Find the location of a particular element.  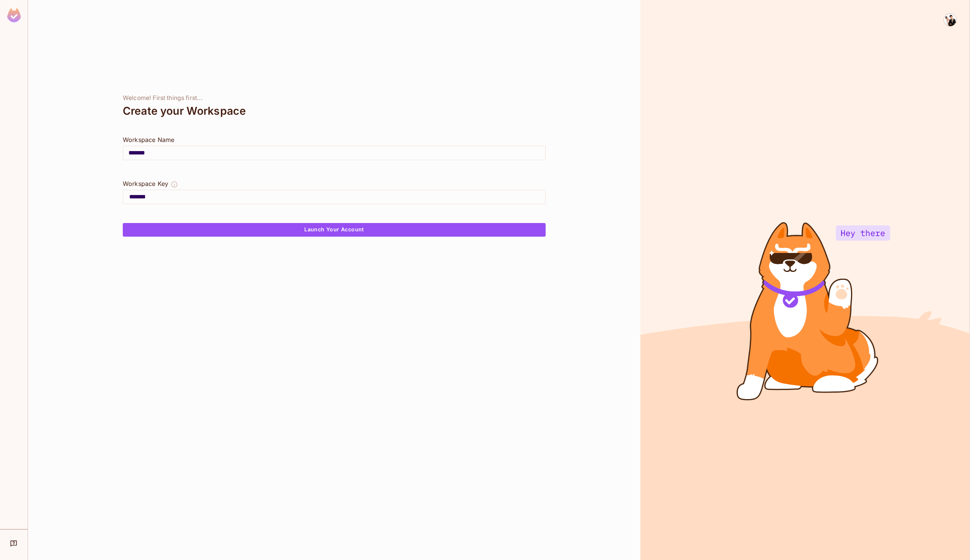

div: Workspace Name is located at coordinates (334, 140).